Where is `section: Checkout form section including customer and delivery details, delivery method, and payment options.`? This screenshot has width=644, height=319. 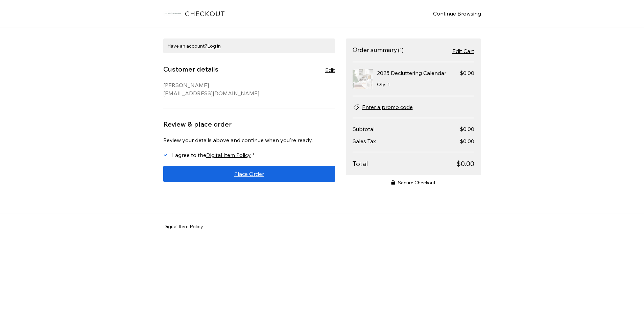
section: Checkout form section including customer and delivery details, delivery method, and payment options. is located at coordinates (249, 120).